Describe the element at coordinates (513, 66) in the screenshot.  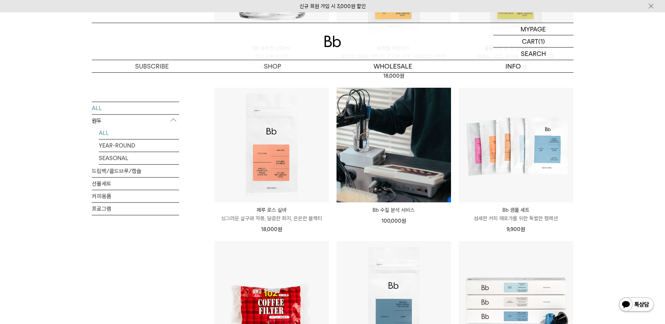
I see `p: INFO` at that location.